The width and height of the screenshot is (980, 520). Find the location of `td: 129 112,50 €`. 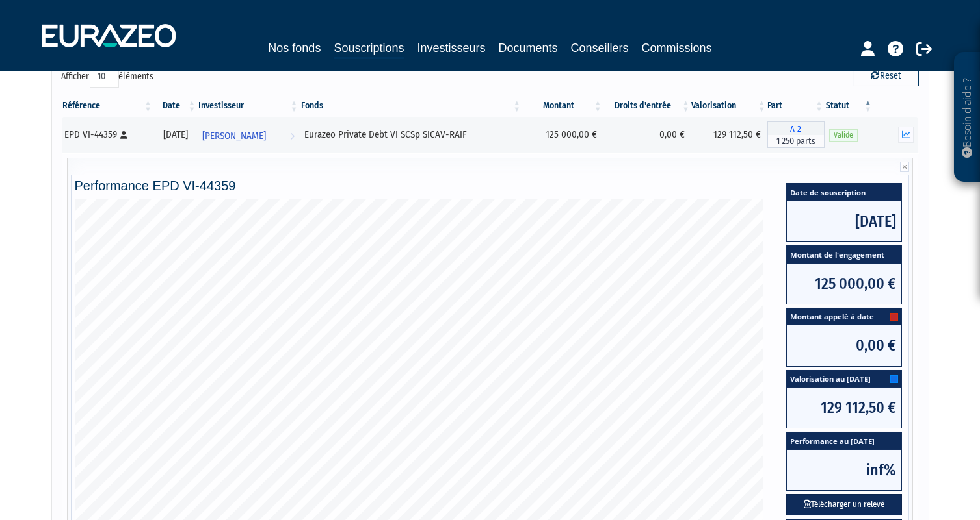

td: 129 112,50 € is located at coordinates (728, 134).